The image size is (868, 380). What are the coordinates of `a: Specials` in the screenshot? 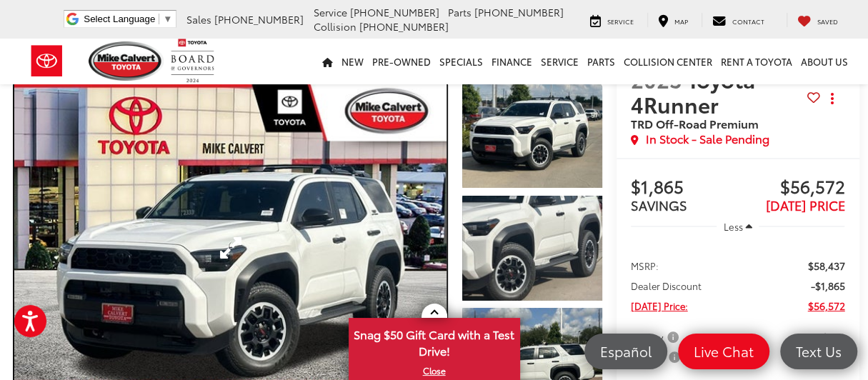 It's located at (461, 61).